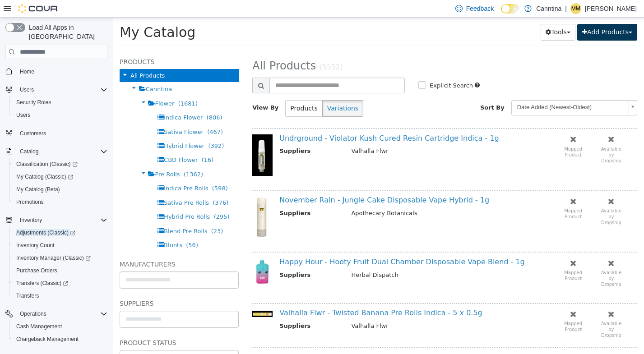 Image resolution: width=644 pixels, height=354 pixels. What do you see at coordinates (67, 142) in the screenshot?
I see `span: CBD Flower` at bounding box center [67, 142].